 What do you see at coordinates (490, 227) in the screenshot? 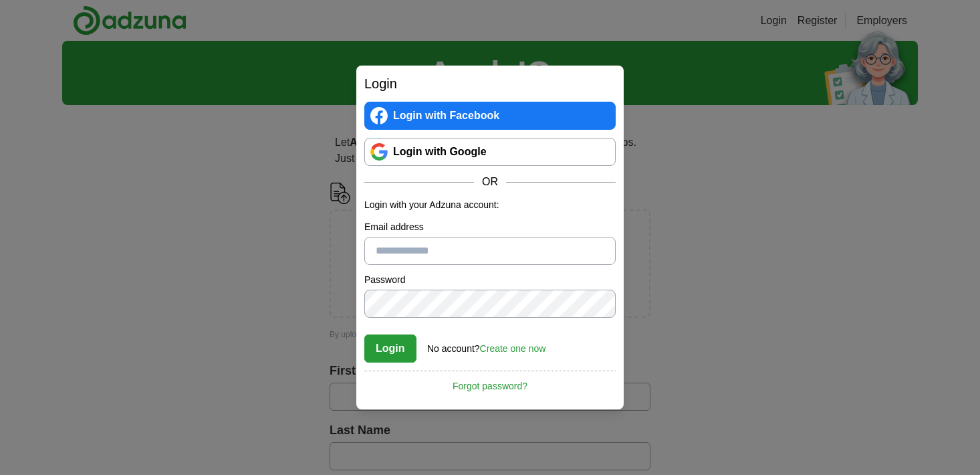
I see `label: Email address` at bounding box center [490, 227].